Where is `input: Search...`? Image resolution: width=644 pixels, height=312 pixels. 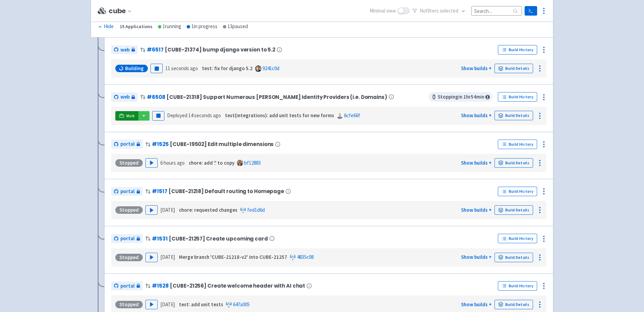 input: Search... is located at coordinates (497, 11).